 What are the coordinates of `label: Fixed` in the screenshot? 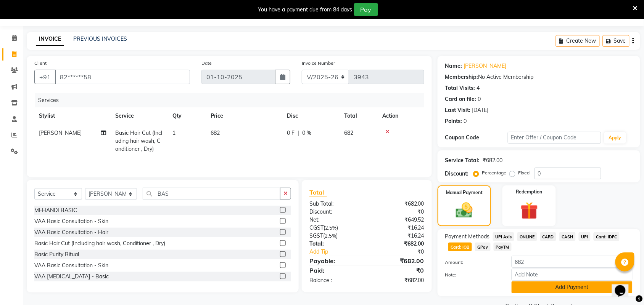 It's located at (524, 173).